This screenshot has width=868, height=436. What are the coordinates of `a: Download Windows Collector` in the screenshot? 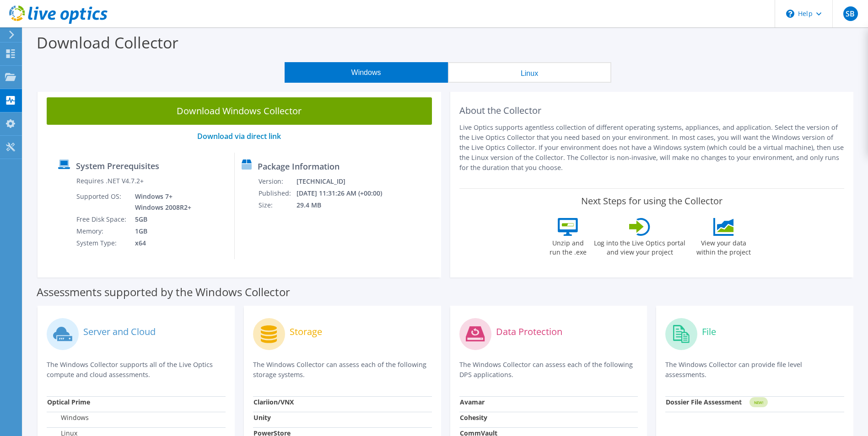 It's located at (239, 111).